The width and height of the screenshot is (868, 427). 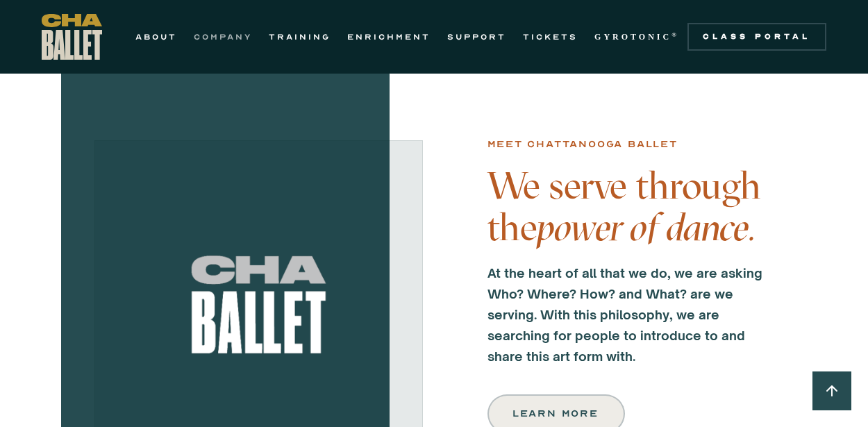 I want to click on a: ENRICHMENT, so click(x=389, y=36).